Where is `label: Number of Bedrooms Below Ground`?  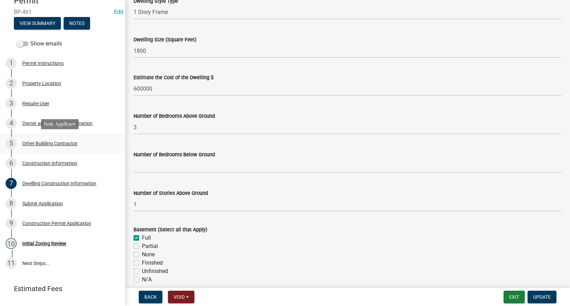 label: Number of Bedrooms Below Ground is located at coordinates (174, 155).